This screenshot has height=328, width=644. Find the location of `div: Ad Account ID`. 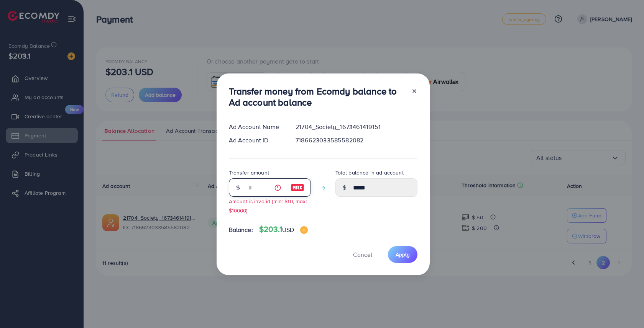

div: Ad Account ID is located at coordinates (257, 140).